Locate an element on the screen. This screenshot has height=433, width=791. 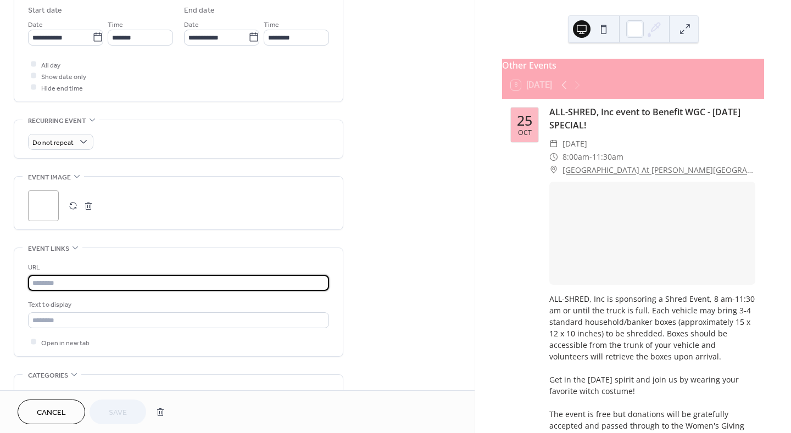
div: Text to display is located at coordinates (177, 305).